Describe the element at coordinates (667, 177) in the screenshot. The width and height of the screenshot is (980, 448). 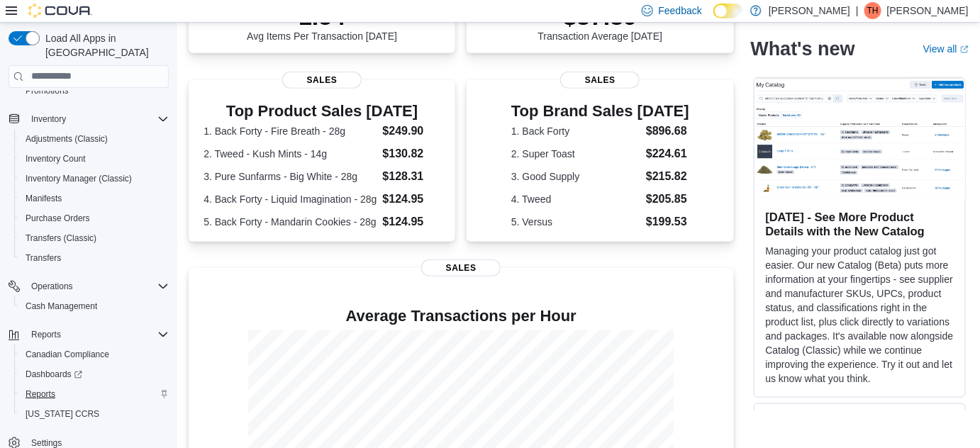
I see `dd: $215.82` at that location.